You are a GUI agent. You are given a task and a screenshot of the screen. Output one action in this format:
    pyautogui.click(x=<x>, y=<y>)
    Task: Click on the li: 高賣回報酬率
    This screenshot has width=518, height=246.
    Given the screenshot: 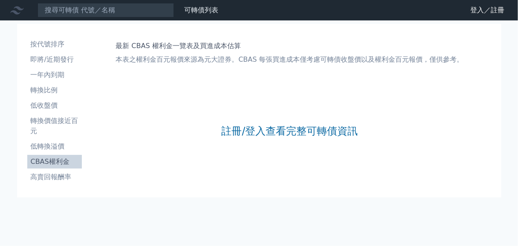 What is the action you would take?
    pyautogui.click(x=55, y=177)
    